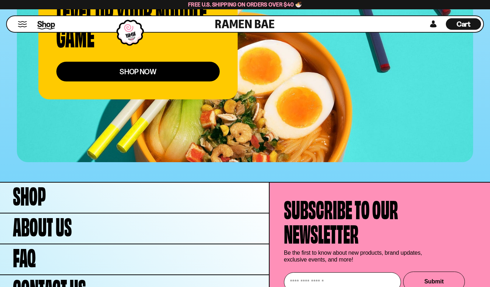 This screenshot has height=287, width=490. I want to click on div: Cart, so click(463, 24).